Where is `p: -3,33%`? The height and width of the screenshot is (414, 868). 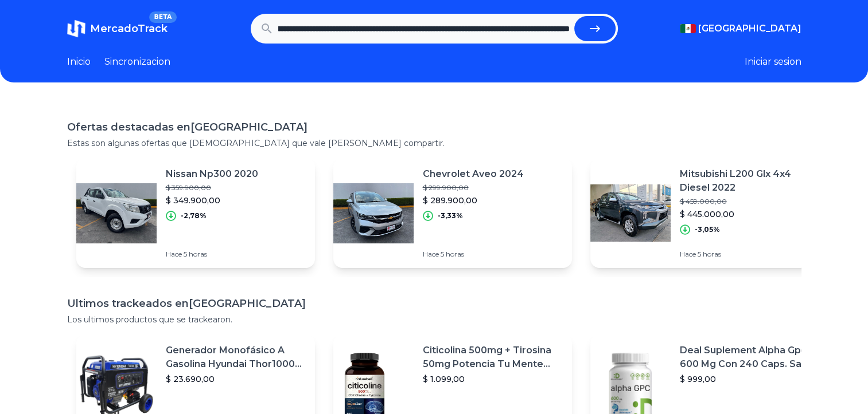 p: -3,33% is located at coordinates (450, 216).